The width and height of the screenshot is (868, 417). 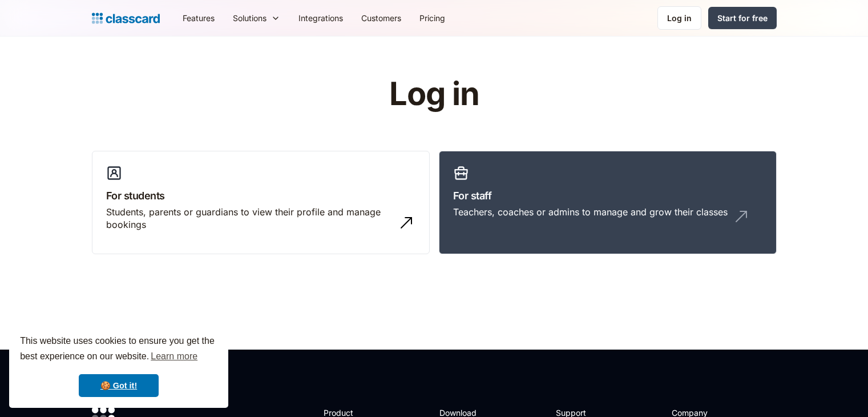 I want to click on a: For staffTeachers, coaches or admins to manage and grow their classes, so click(x=608, y=203).